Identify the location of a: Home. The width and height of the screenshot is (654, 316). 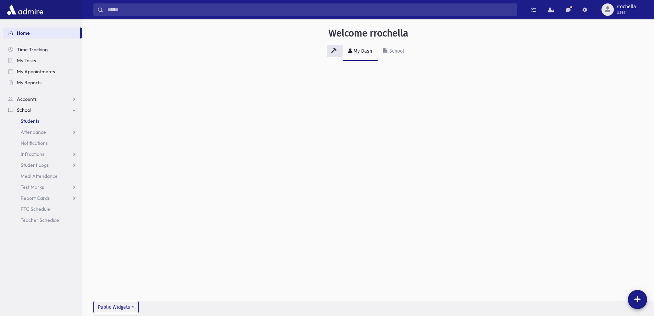
(41, 33).